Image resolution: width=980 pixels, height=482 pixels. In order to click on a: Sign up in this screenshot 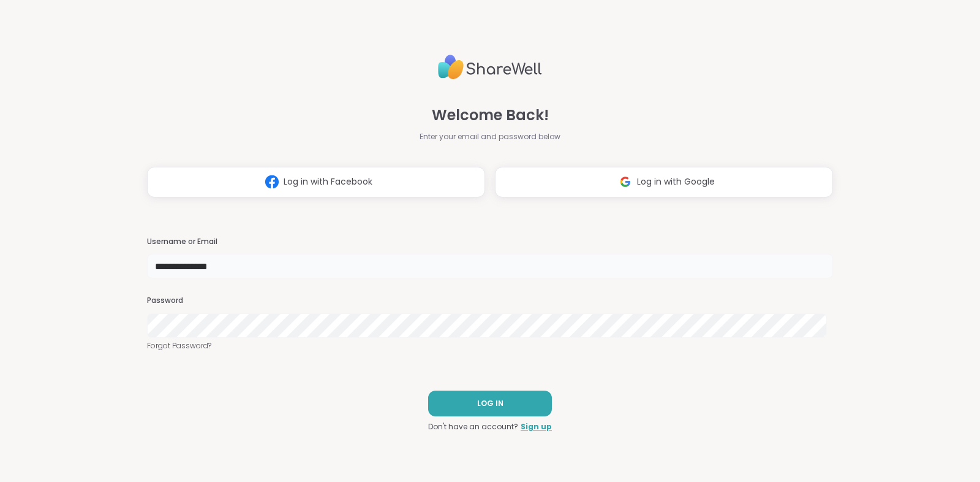, I will do `click(536, 426)`.